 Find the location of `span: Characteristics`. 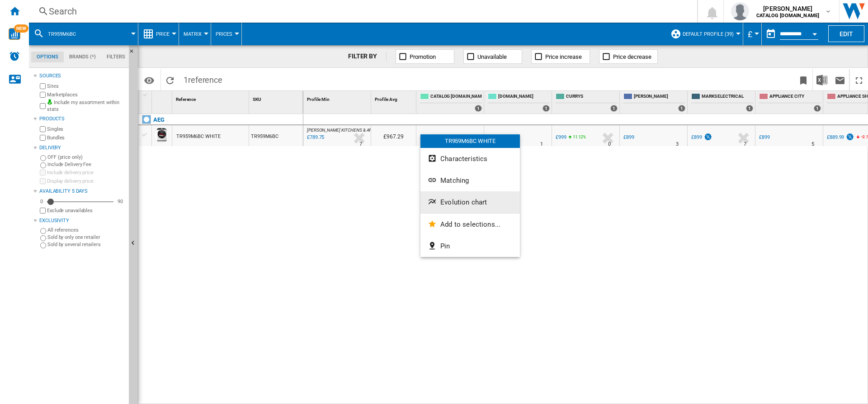

span: Characteristics is located at coordinates (464, 159).